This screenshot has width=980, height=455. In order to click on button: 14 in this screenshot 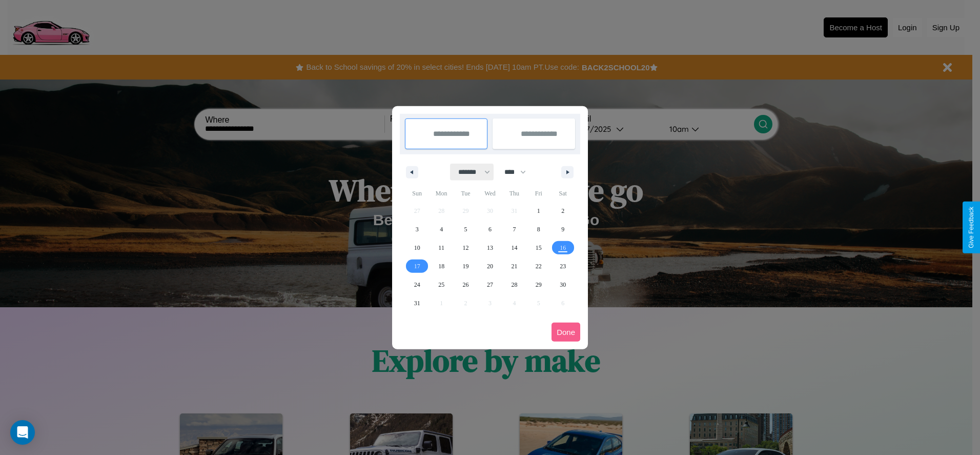, I will do `click(514, 248)`.